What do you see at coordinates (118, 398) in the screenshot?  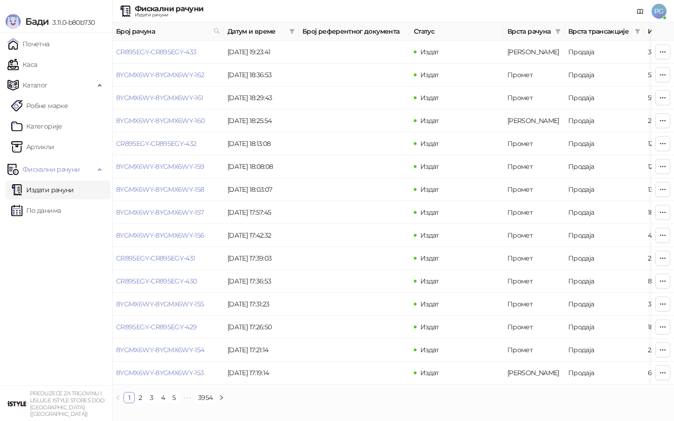 I see `button: left` at bounding box center [118, 398].